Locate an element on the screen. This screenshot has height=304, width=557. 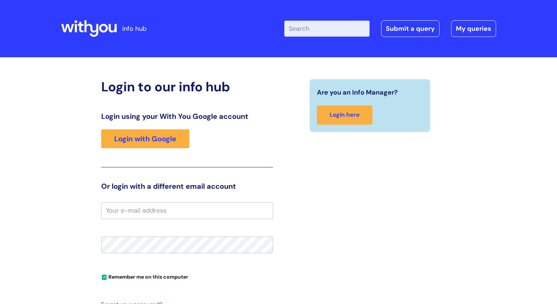
label: Remember me on this computer is located at coordinates (145, 276).